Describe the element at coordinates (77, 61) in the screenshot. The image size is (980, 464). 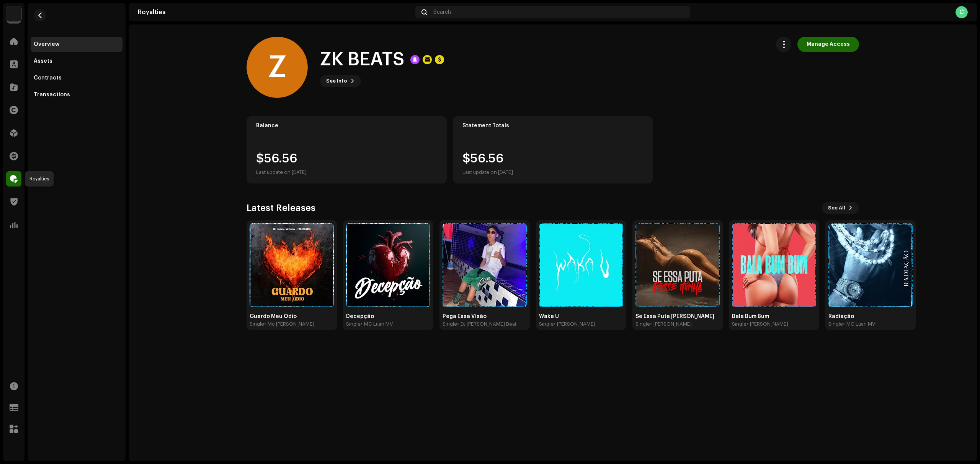
I see `re-m-nav-item: Assets` at that location.